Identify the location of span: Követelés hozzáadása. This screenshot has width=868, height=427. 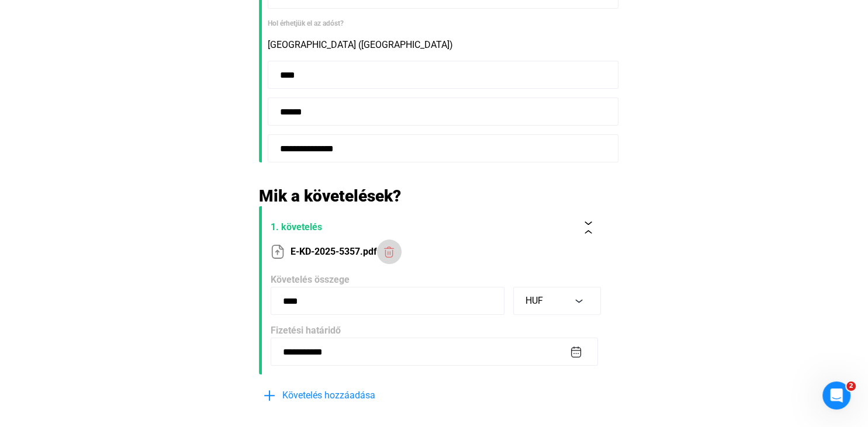
(328, 395).